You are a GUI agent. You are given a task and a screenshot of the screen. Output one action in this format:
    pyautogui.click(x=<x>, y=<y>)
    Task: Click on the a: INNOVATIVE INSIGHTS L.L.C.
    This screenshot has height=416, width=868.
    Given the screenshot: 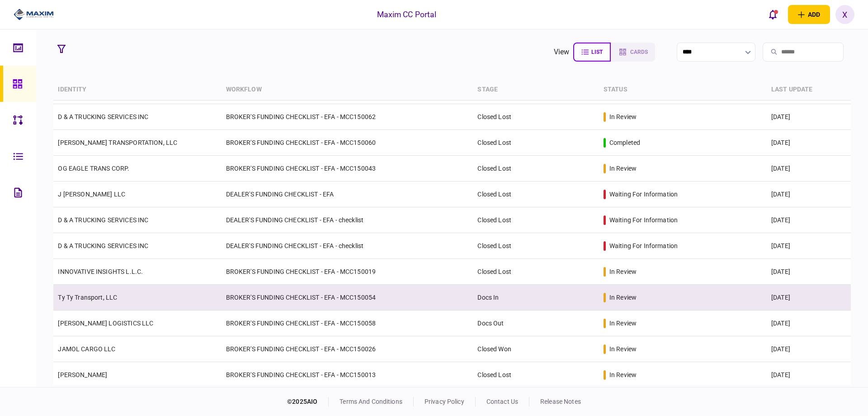 What is the action you would take?
    pyautogui.click(x=101, y=271)
    